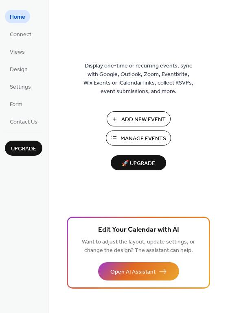 This screenshot has width=228, height=313. Describe the element at coordinates (20, 35) in the screenshot. I see `span: Connect` at that location.